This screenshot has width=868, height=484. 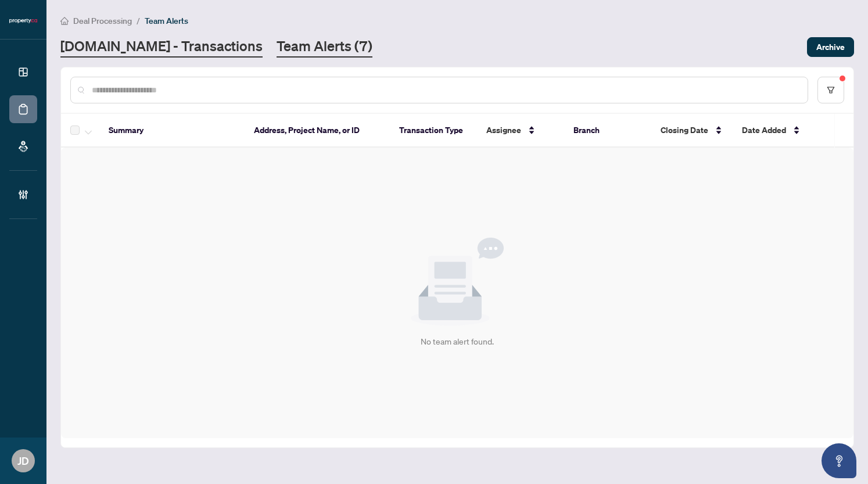 I want to click on div: No team alert found., so click(x=457, y=342).